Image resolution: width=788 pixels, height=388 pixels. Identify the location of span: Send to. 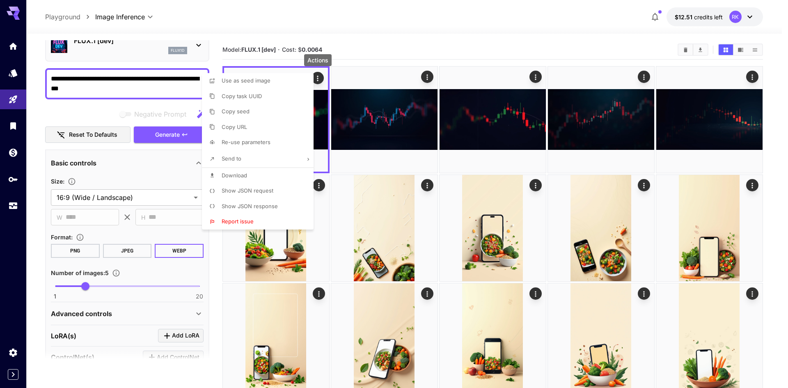
(231, 158).